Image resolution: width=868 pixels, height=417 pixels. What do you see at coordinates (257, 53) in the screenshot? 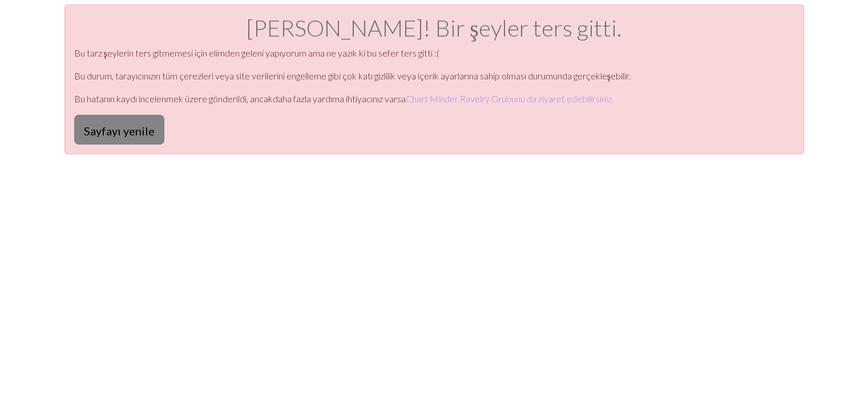
I see `font: Bu tarz şeylerin ters gitmemesi için elimden geleni yapıyorum ama ne yazık ki bu sefer ters gitti :(` at bounding box center [257, 53].